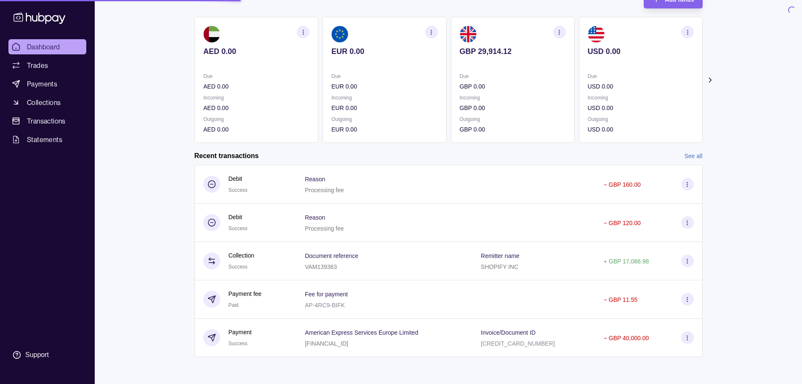  I want to click on h2: Recent transactions, so click(227, 156).